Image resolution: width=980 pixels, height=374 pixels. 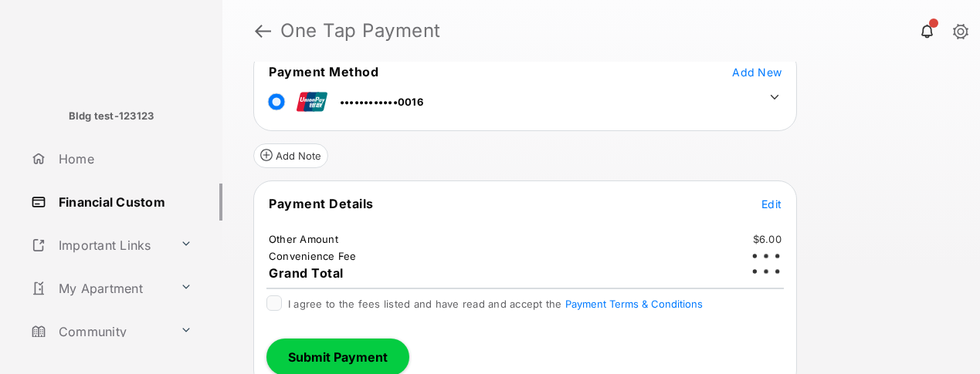 I want to click on span: I agree to the fees listed and have read and accept the, so click(x=495, y=304).